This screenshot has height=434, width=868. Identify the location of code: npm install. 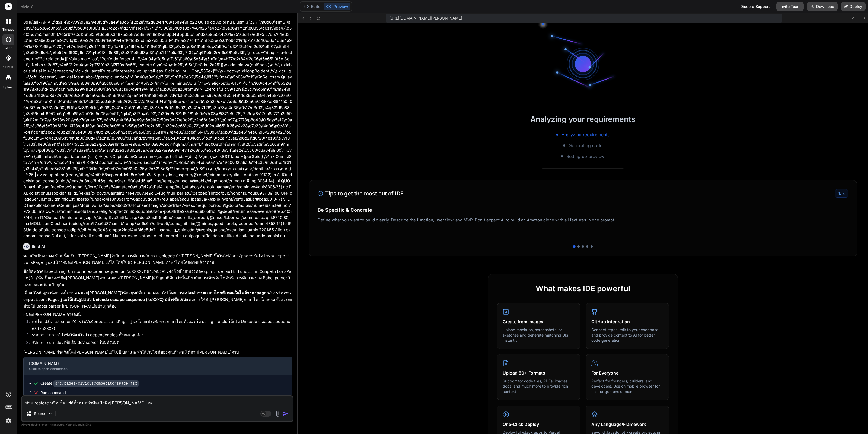
(50, 335).